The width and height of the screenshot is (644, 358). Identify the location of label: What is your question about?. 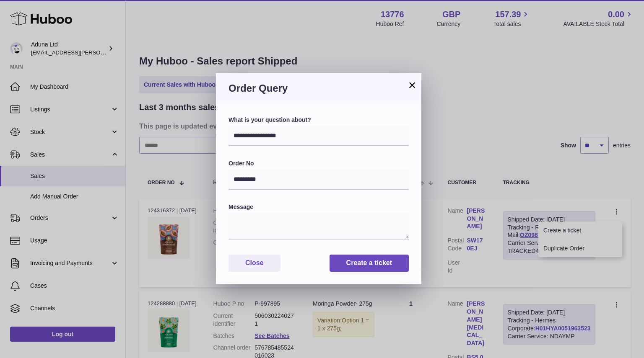
(319, 120).